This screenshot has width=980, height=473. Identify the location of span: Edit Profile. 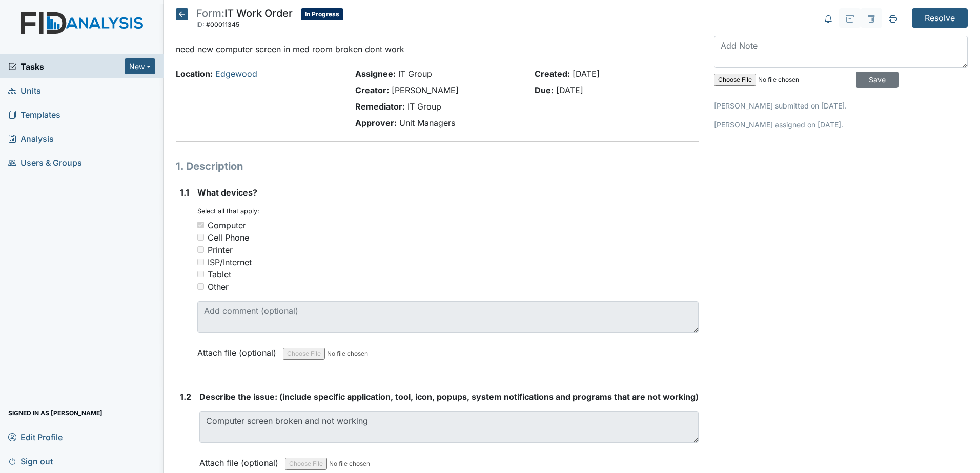
(36, 437).